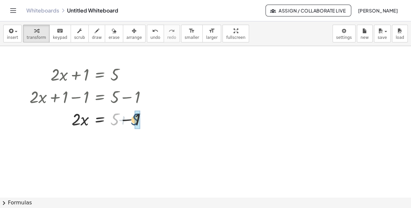 This screenshot has width=411, height=208. Describe the element at coordinates (114, 34) in the screenshot. I see `button: erase` at that location.